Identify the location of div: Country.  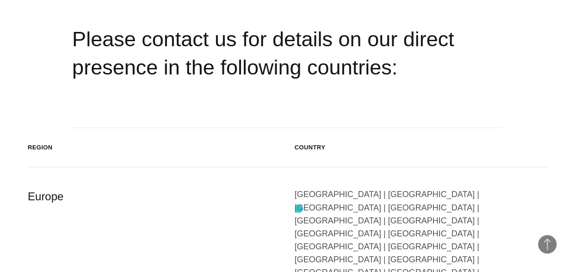
(421, 148).